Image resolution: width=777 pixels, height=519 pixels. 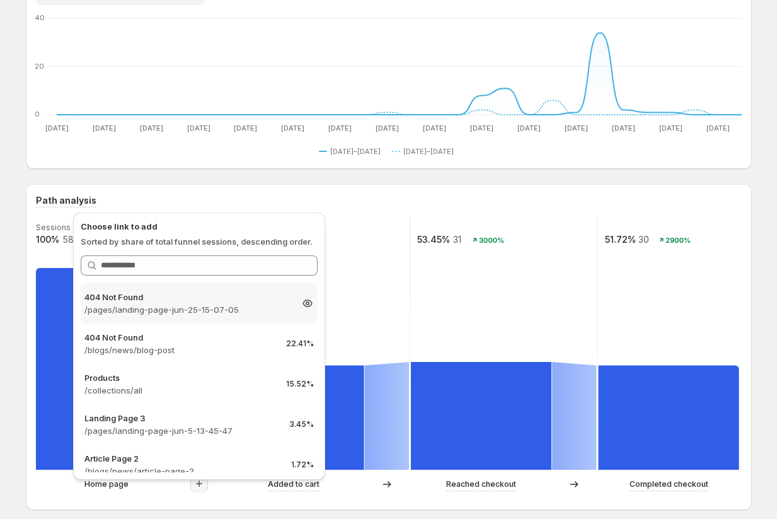 I want to click on p: Home page, so click(x=106, y=484).